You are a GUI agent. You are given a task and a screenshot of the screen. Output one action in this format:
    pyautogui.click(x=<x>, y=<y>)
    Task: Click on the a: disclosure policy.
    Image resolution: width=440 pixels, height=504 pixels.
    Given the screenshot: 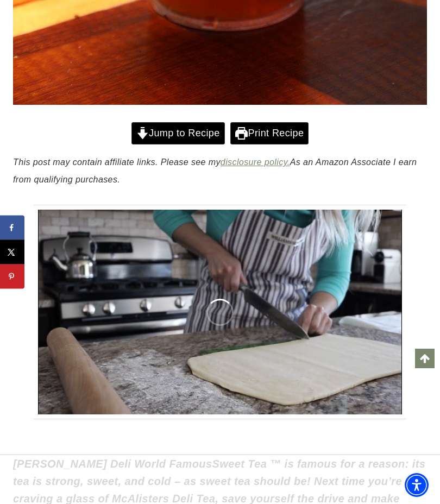 What is the action you would take?
    pyautogui.click(x=256, y=162)
    